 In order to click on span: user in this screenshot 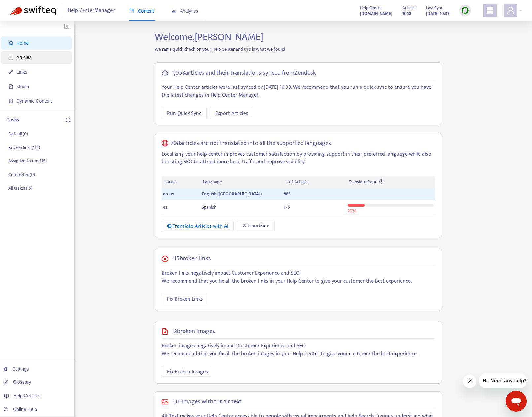, I will do `click(510, 10)`.